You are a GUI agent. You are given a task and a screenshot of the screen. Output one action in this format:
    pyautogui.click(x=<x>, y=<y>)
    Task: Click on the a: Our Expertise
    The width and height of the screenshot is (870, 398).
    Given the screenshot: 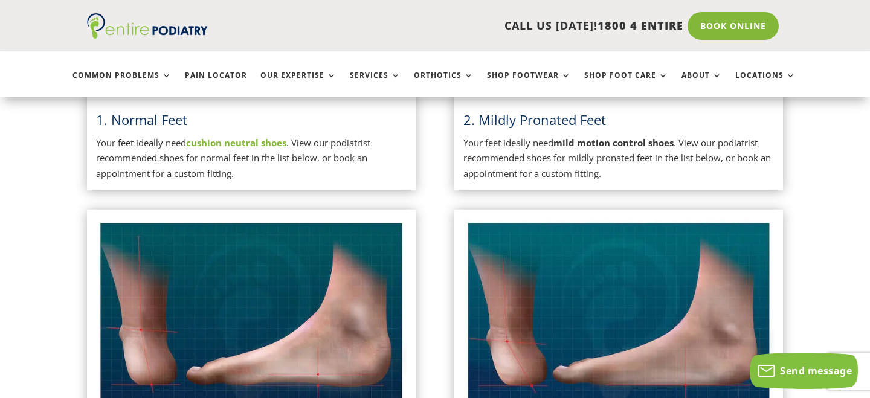 What is the action you would take?
    pyautogui.click(x=299, y=84)
    